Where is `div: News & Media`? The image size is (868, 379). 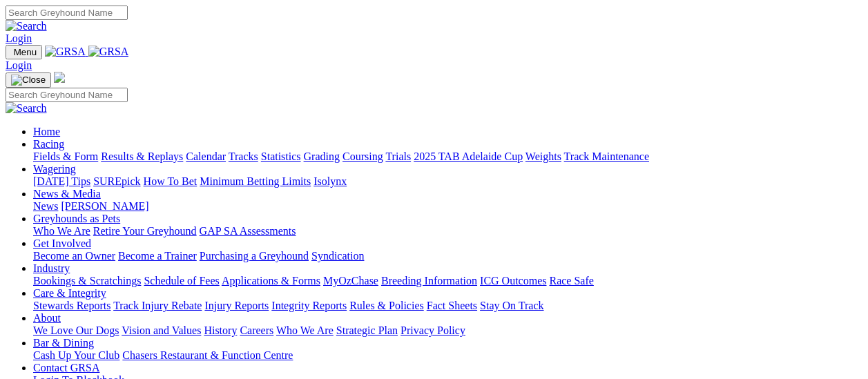 div: News & Media is located at coordinates (447, 207).